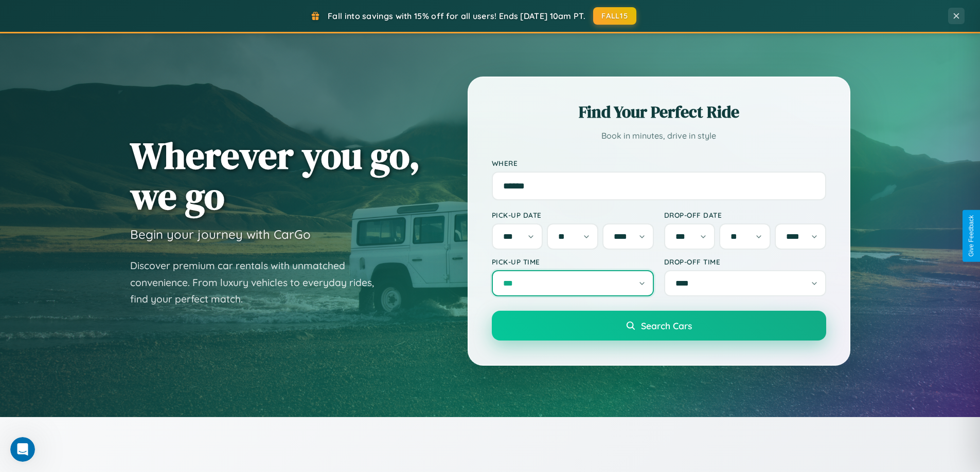 The image size is (980, 472). What do you see at coordinates (275, 176) in the screenshot?
I see `h1: Wherever you go, we go` at bounding box center [275, 176].